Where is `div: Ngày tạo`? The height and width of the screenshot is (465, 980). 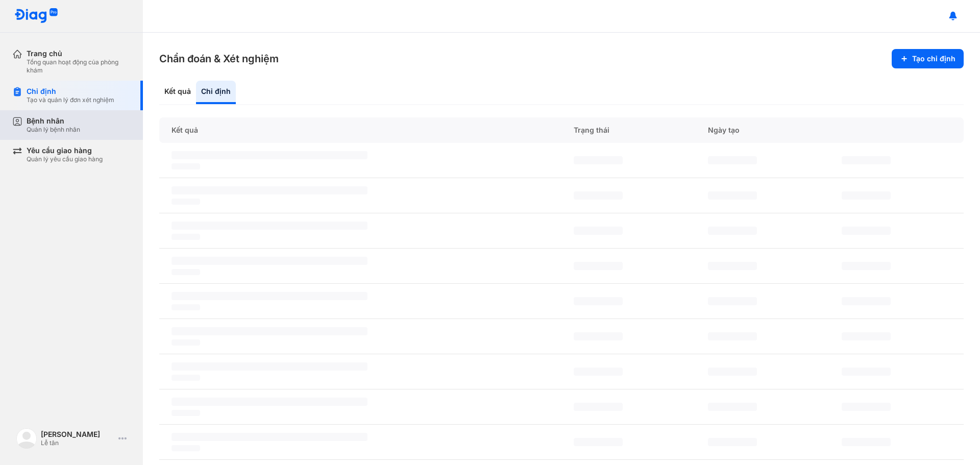 div: Ngày tạo is located at coordinates (762, 130).